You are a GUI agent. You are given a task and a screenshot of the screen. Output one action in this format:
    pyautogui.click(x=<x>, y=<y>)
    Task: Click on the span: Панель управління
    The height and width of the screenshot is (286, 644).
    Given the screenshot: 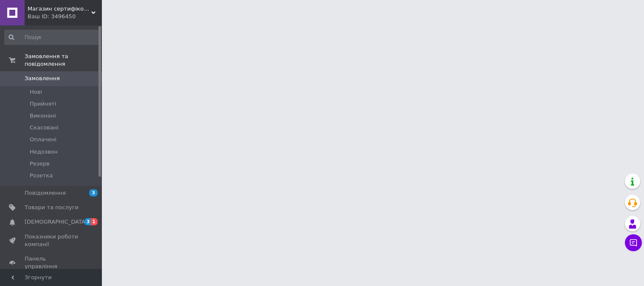 What is the action you would take?
    pyautogui.click(x=51, y=263)
    